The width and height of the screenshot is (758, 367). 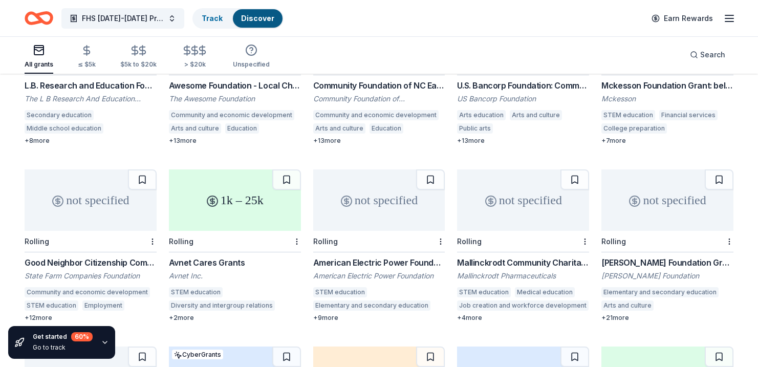 I want to click on a: 1k – 25kRollingAvnet Cares GrantsAvnet Inc.STEM educationDiversity and intergroup relations+2more, so click(x=235, y=246).